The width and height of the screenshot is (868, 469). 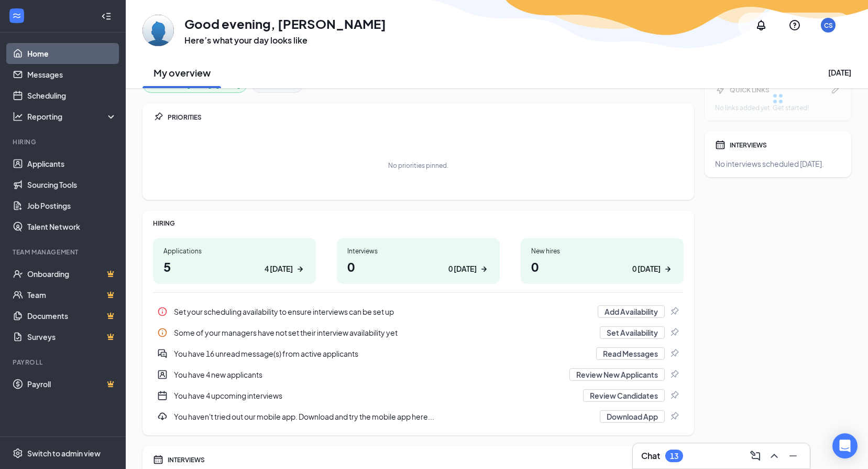 I want to click on div: New hires, so click(x=602, y=251).